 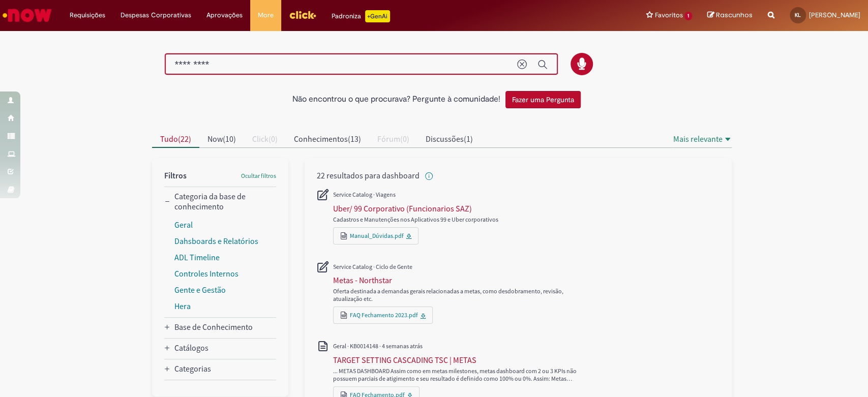 What do you see at coordinates (730, 15) in the screenshot?
I see `a: Rascunhos` at bounding box center [730, 15].